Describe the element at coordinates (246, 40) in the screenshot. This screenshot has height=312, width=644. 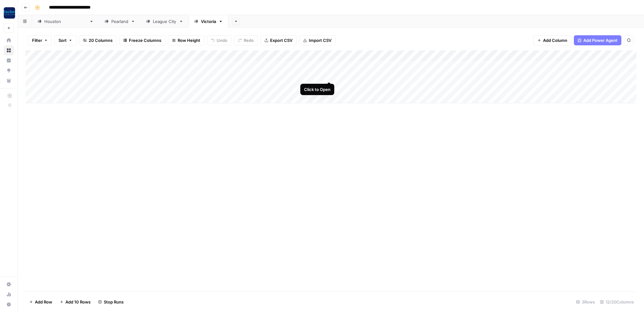
I see `button: Redo` at that location.